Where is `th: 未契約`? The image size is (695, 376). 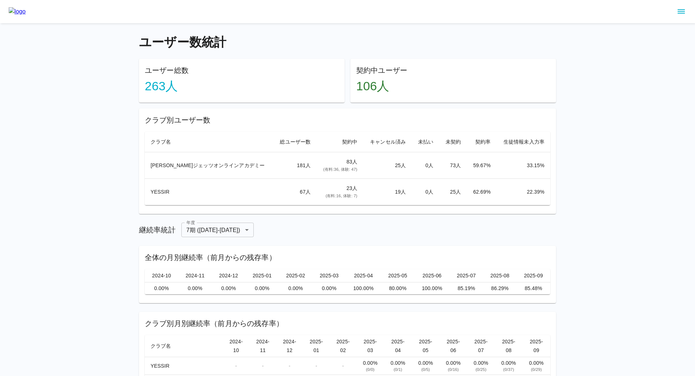 th: 未契約 is located at coordinates (453, 142).